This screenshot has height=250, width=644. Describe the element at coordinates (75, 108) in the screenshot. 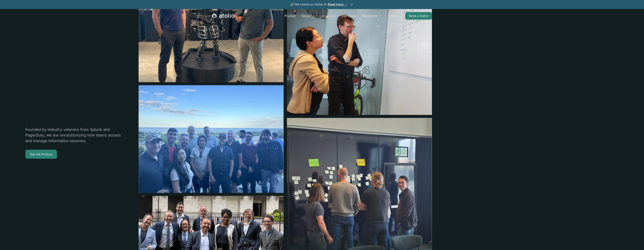

I see `h1: Meet Atolio: Enterprise search for security-conscious enterprises` at that location.